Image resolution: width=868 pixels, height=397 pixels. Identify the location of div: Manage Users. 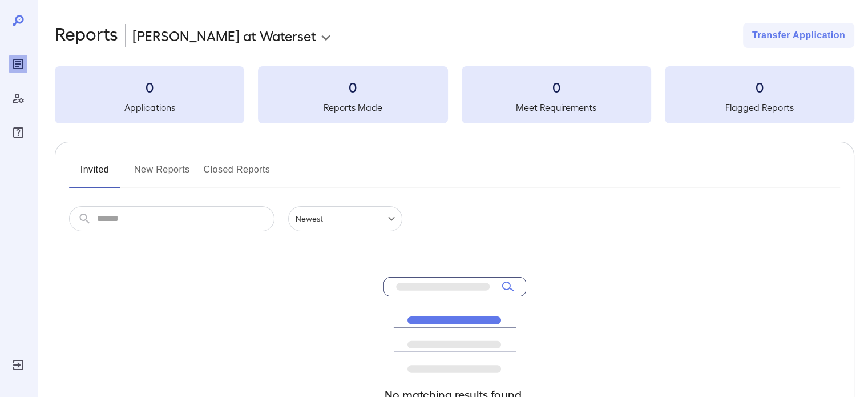
(18, 99).